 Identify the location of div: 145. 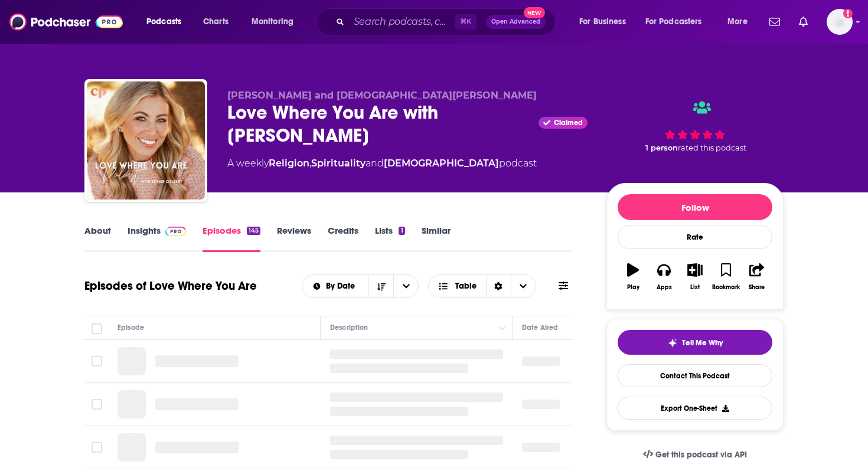
(253, 231).